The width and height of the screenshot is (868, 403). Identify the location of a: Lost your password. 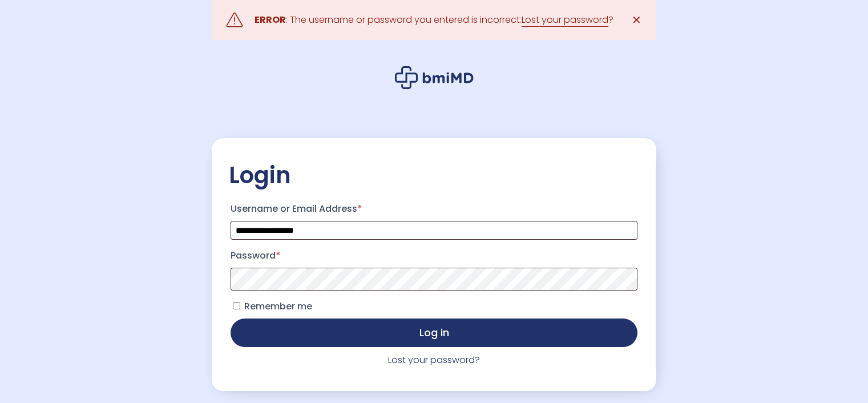
(565, 20).